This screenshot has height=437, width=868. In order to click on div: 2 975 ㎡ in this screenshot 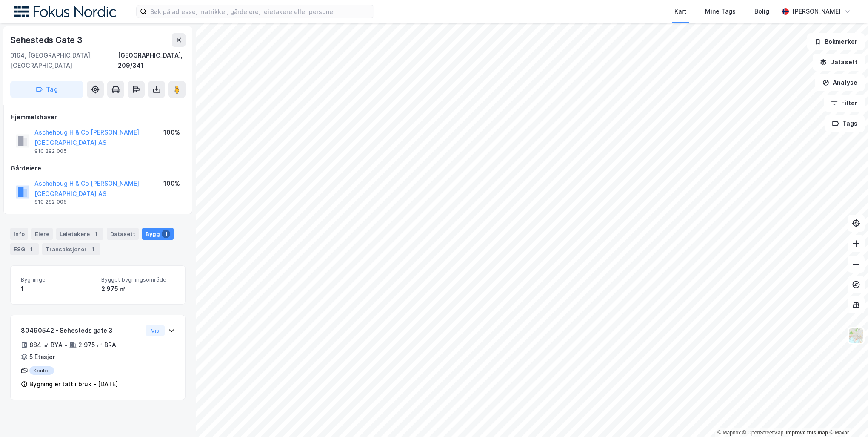, I will do `click(138, 289)`.